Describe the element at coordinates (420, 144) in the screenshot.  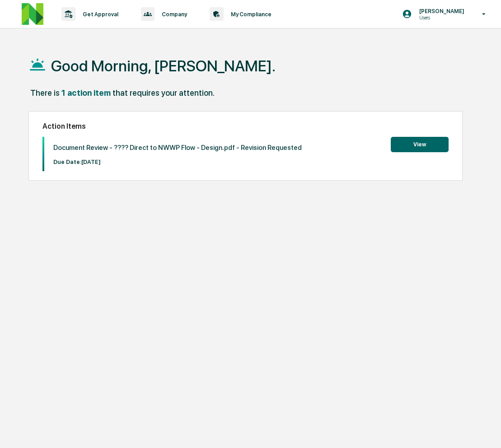
I see `a: View` at that location.